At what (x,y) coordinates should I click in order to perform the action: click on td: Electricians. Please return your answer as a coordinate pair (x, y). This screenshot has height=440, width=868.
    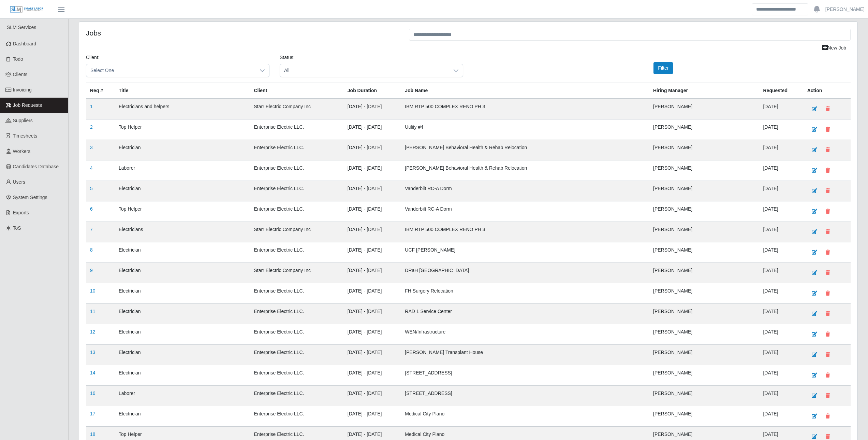
    Looking at the image, I should click on (182, 232).